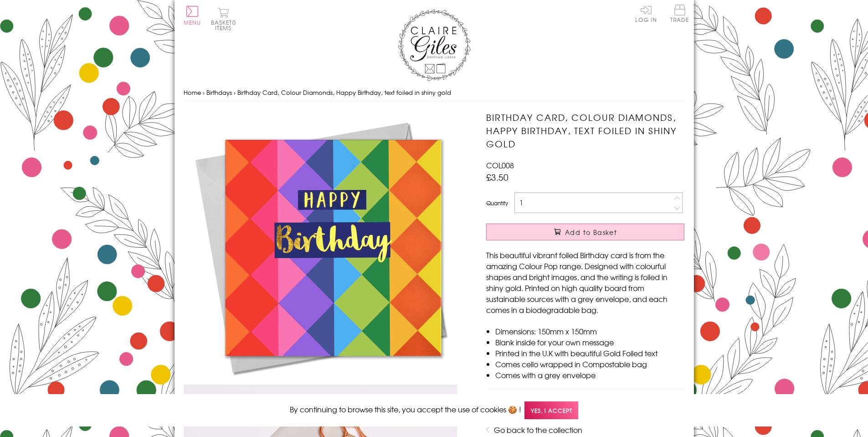 This screenshot has width=868, height=437. What do you see at coordinates (590, 331) in the screenshot?
I see `li: Dimensions: 150mm x 150mm` at bounding box center [590, 331].